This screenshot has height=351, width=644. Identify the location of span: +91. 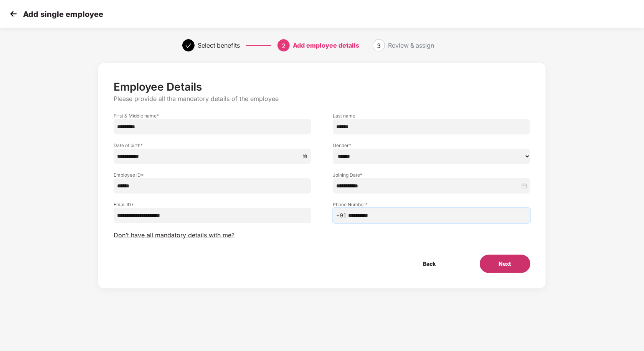
(341, 215).